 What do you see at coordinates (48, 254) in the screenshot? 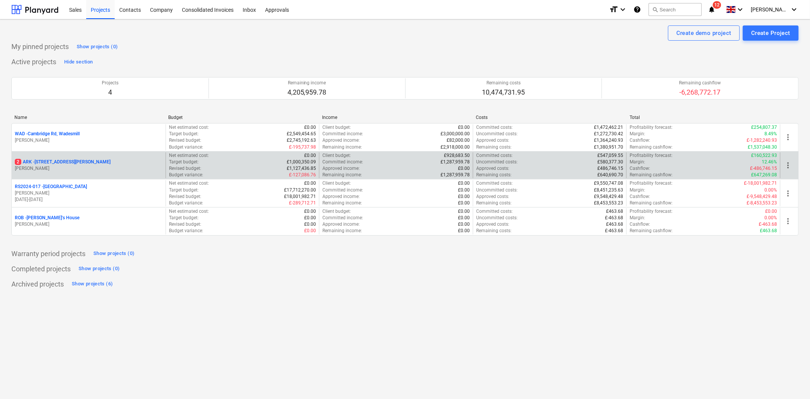
I see `p: Warranty period projects` at bounding box center [48, 254].